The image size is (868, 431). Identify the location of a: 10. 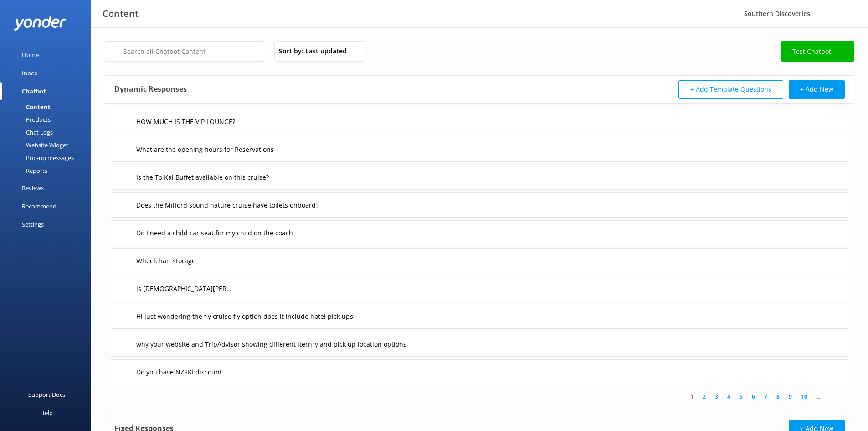
(804, 396).